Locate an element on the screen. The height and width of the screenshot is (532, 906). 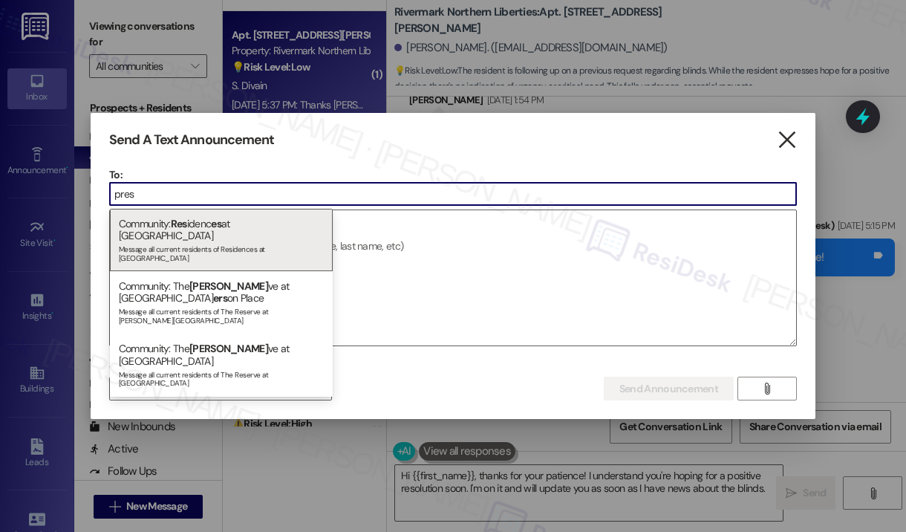
span: Send Announcement is located at coordinates (669, 389).